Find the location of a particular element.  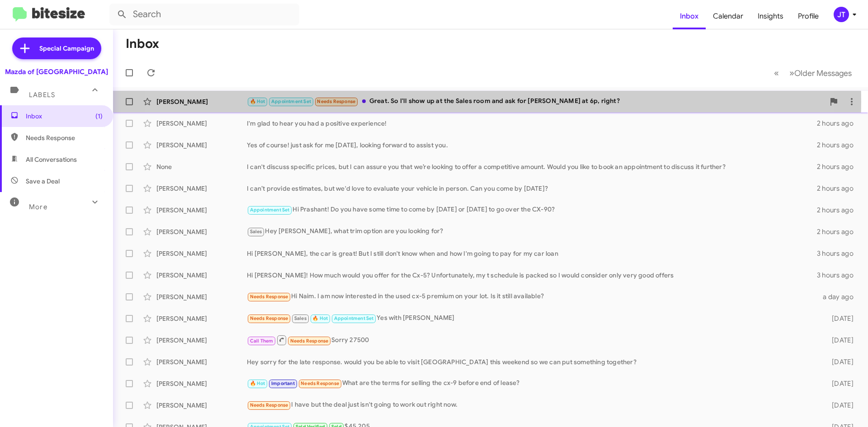

span: Call Them is located at coordinates (261, 341).